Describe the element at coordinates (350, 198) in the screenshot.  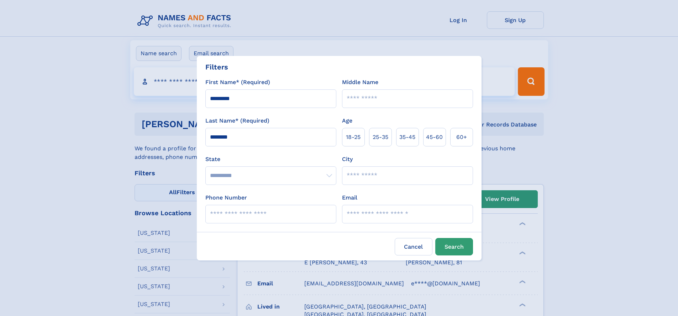
I see `label: Email` at that location.